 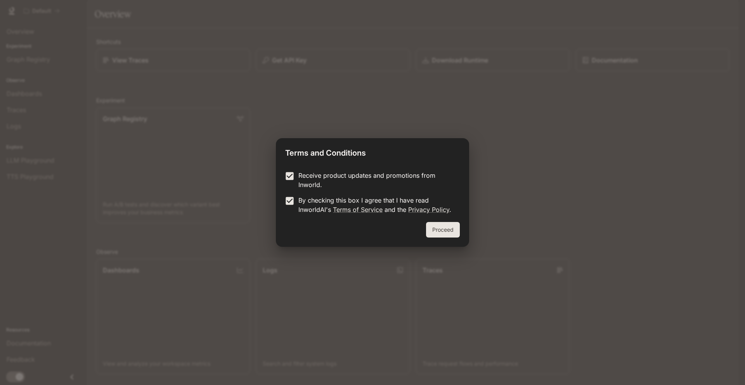 I want to click on a: Terms of Service, so click(x=358, y=209).